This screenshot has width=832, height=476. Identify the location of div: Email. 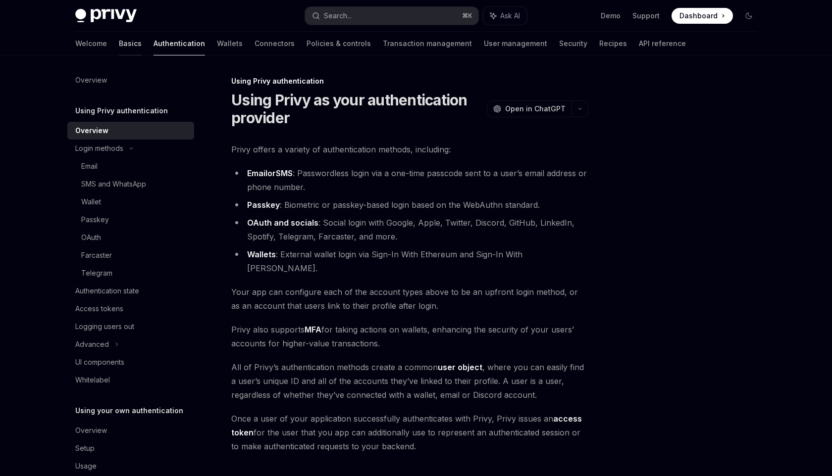
(89, 166).